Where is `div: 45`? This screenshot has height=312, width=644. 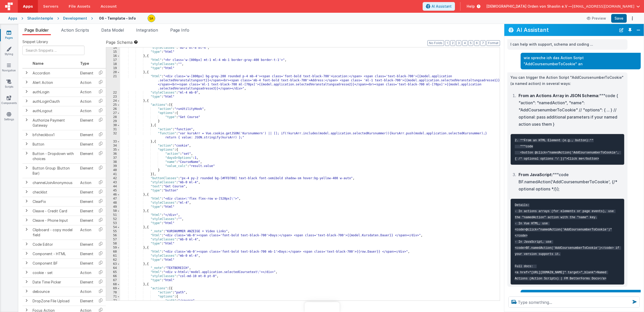 div: 45 is located at coordinates (113, 191).